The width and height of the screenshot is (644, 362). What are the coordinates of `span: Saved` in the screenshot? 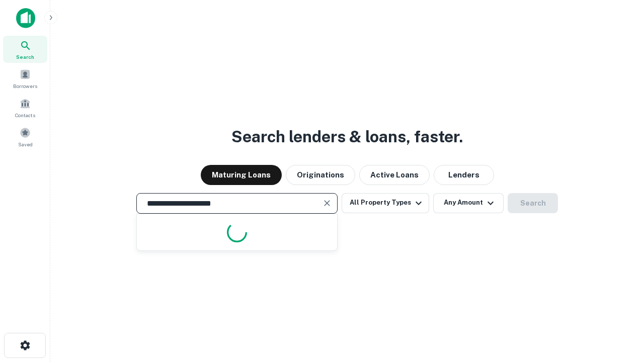 It's located at (25, 144).